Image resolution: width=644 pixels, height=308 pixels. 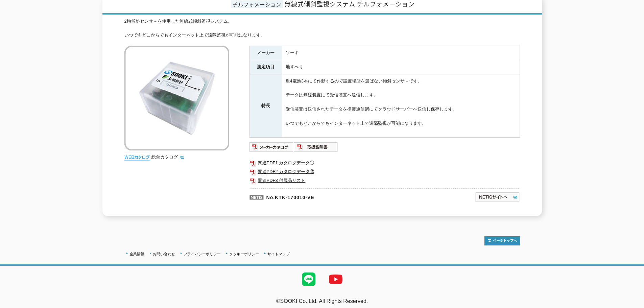 I want to click on th: 測定項目, so click(x=266, y=68).